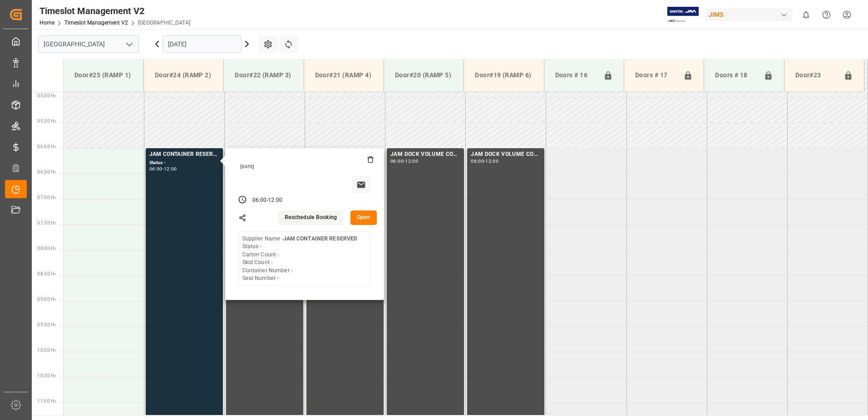 The height and width of the screenshot is (420, 868). What do you see at coordinates (47, 248) in the screenshot?
I see `span: 08:00 Hr` at bounding box center [47, 248].